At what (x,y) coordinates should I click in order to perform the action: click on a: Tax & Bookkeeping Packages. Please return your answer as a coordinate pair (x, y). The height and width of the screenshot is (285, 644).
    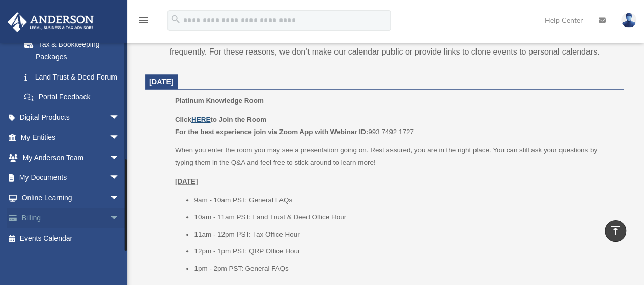
    Looking at the image, I should click on (75, 51).